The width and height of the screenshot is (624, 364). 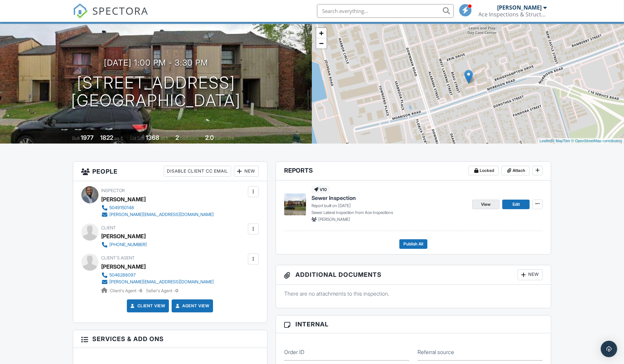 I want to click on div: Ace Inspections & Structural Services, LLC, so click(x=513, y=14).